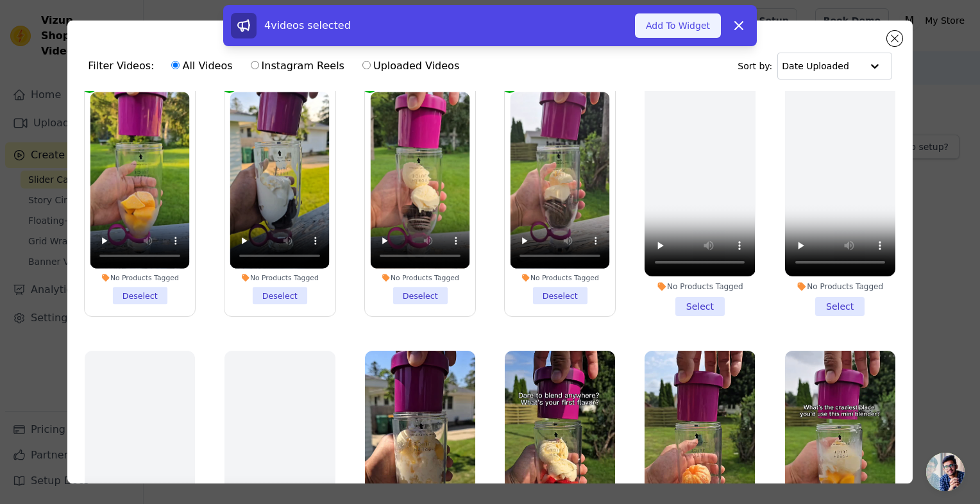 The height and width of the screenshot is (504, 980). What do you see at coordinates (678, 25) in the screenshot?
I see `button: Add To Widget` at bounding box center [678, 25].